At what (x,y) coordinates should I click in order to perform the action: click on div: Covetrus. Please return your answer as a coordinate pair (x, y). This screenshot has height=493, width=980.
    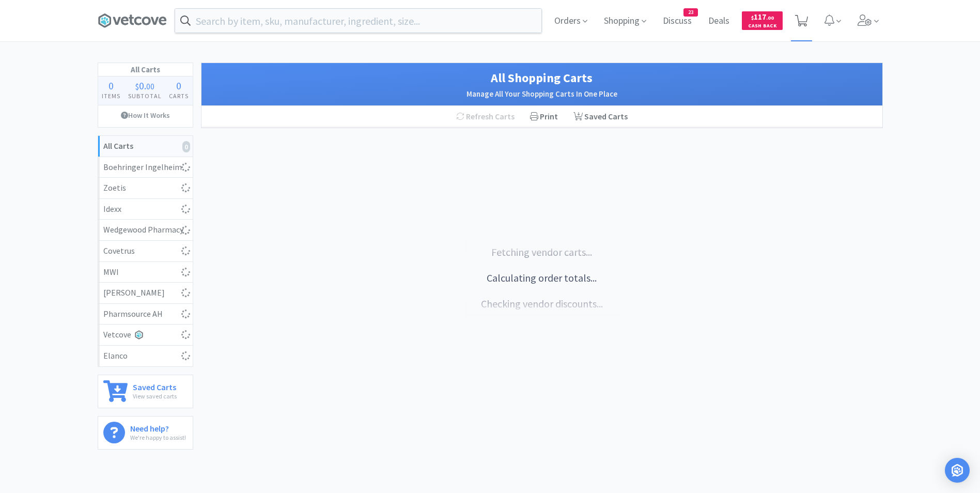
    Looking at the image, I should click on (145, 251).